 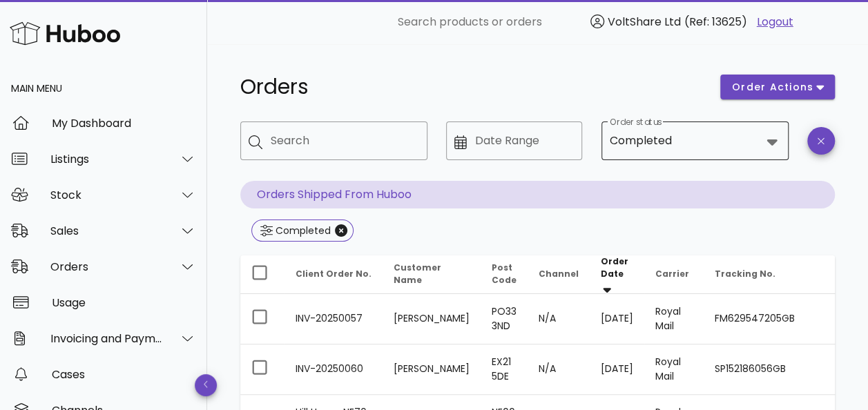 What do you see at coordinates (504, 274) in the screenshot?
I see `span: Post Code` at bounding box center [504, 274].